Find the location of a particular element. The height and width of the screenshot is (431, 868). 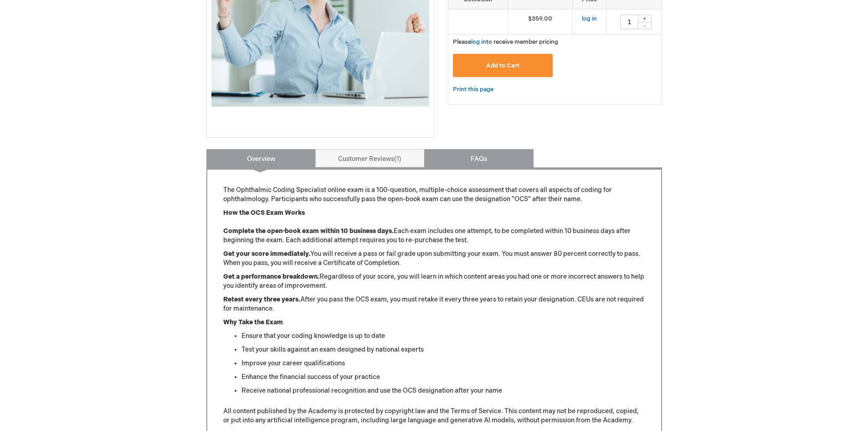

li: Ensure that your coding knowledge is up to date is located at coordinates (443, 336).